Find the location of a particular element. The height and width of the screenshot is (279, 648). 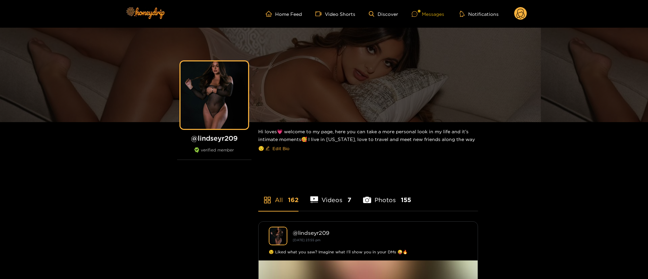

span: edit is located at coordinates (267, 149).